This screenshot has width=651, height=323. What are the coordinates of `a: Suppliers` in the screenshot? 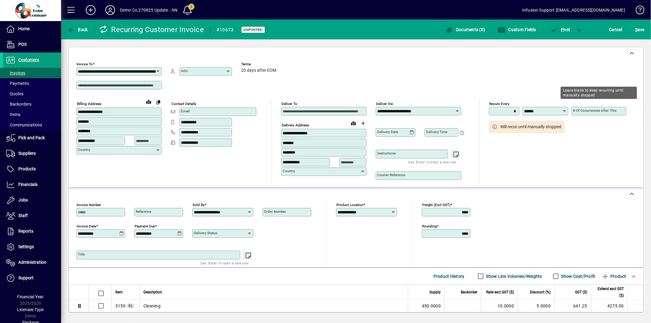 It's located at (32, 153).